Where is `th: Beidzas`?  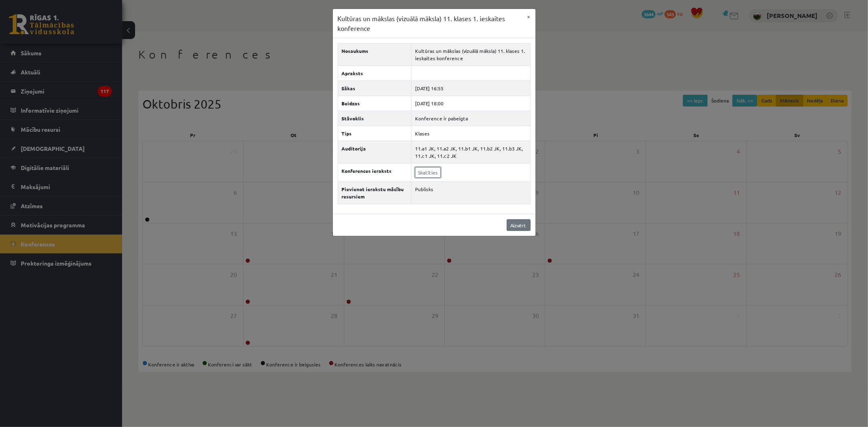 th: Beidzas is located at coordinates (375, 103).